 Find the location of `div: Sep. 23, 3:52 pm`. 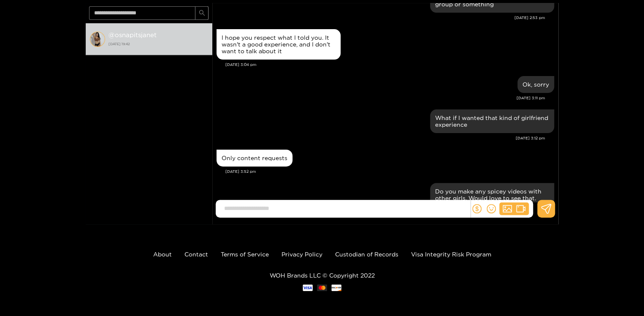

div: Sep. 23, 3:52 pm is located at coordinates (254, 158).